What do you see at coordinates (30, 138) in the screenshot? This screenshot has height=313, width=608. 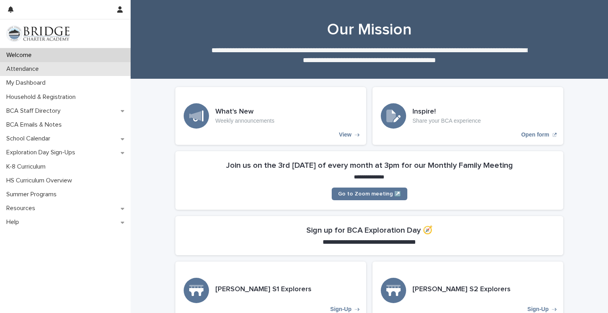 I see `p: School Calendar` at bounding box center [30, 138].